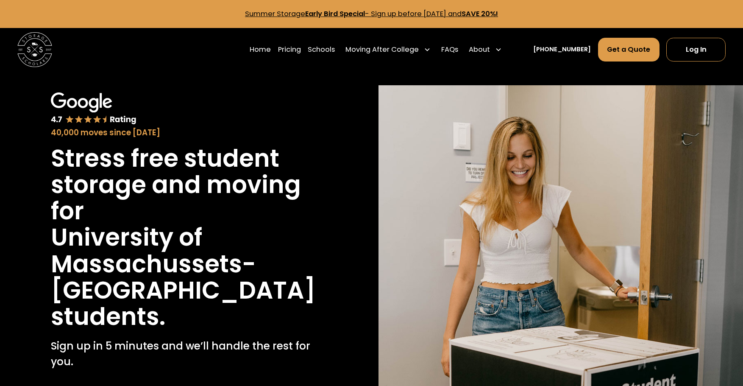 Image resolution: width=743 pixels, height=386 pixels. I want to click on img: Google 4.7 star rating, so click(93, 109).